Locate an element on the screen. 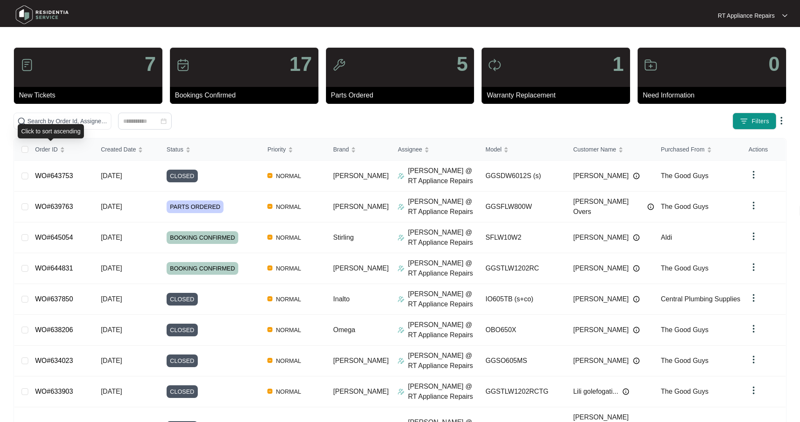 The image size is (800, 422). span: Assignee is located at coordinates (410, 149).